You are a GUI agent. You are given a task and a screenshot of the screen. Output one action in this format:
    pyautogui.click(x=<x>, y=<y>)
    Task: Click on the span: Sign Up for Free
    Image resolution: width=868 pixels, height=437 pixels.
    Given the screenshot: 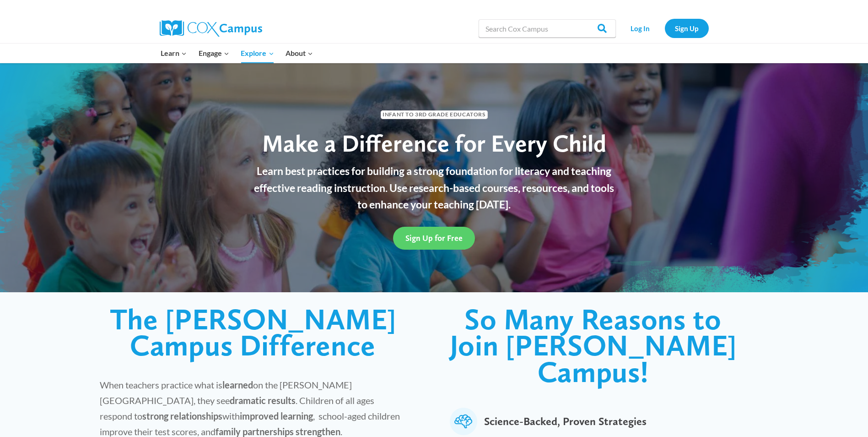 What is the action you would take?
    pyautogui.click(x=433, y=238)
    